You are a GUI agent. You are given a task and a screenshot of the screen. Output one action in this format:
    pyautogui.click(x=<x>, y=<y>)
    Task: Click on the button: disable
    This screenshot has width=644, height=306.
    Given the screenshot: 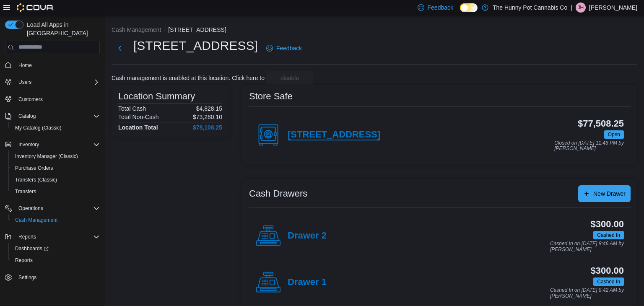 What is the action you would take?
    pyautogui.click(x=290, y=78)
    